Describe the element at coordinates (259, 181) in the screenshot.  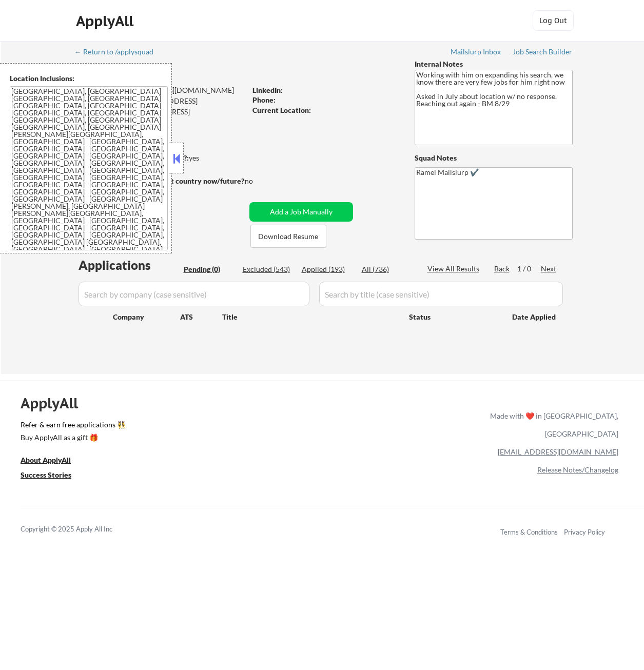
I see `div: no` at that location.